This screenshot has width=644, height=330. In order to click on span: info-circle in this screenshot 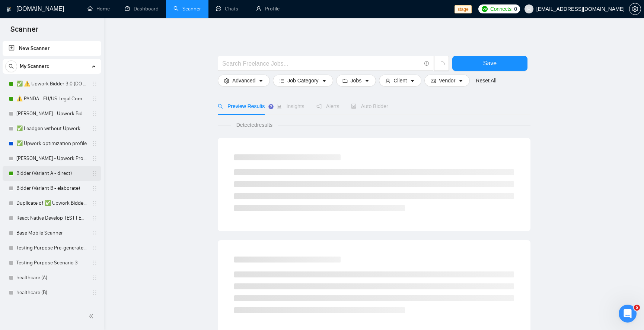, I will do `click(426, 64)`.